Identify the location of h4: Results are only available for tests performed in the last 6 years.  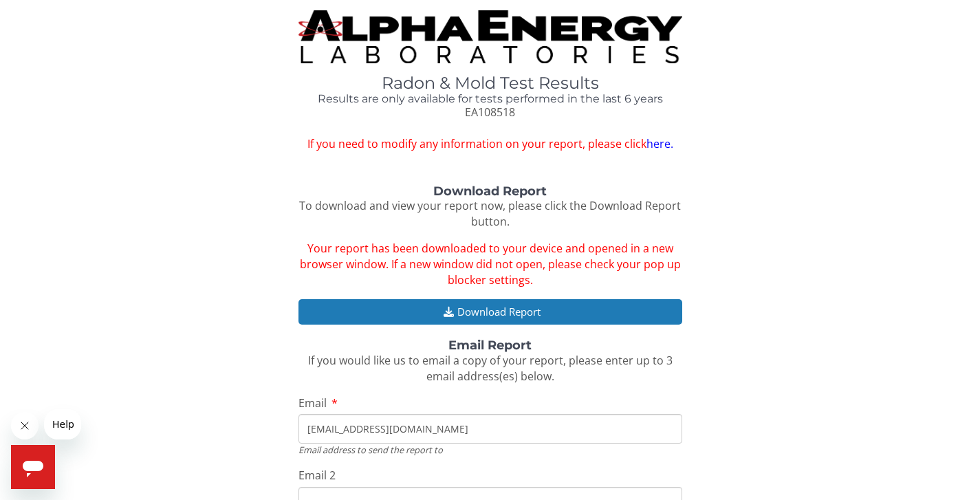
(490, 99).